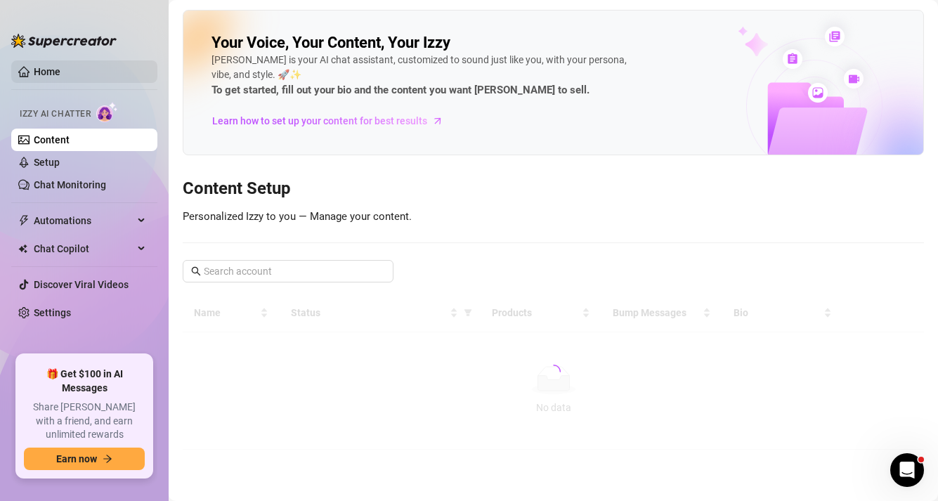 Image resolution: width=938 pixels, height=501 pixels. What do you see at coordinates (553, 189) in the screenshot?
I see `h3: Content Setup` at bounding box center [553, 189].